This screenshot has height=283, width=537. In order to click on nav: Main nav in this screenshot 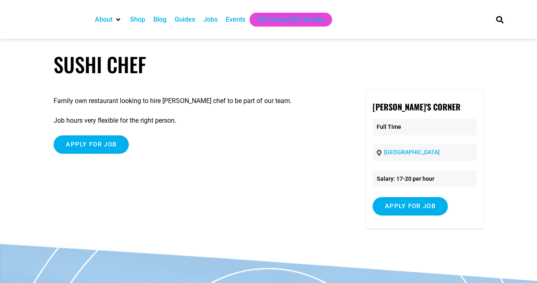, I will do `click(286, 20)`.